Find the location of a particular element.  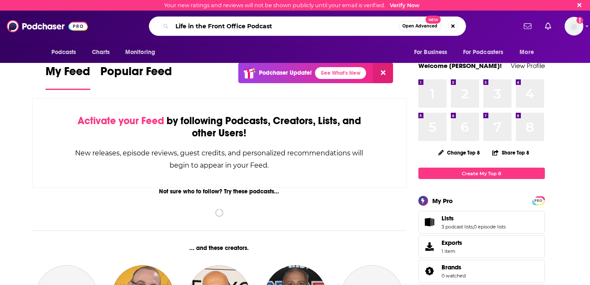

a: Create My Top 8 is located at coordinates (481, 173).